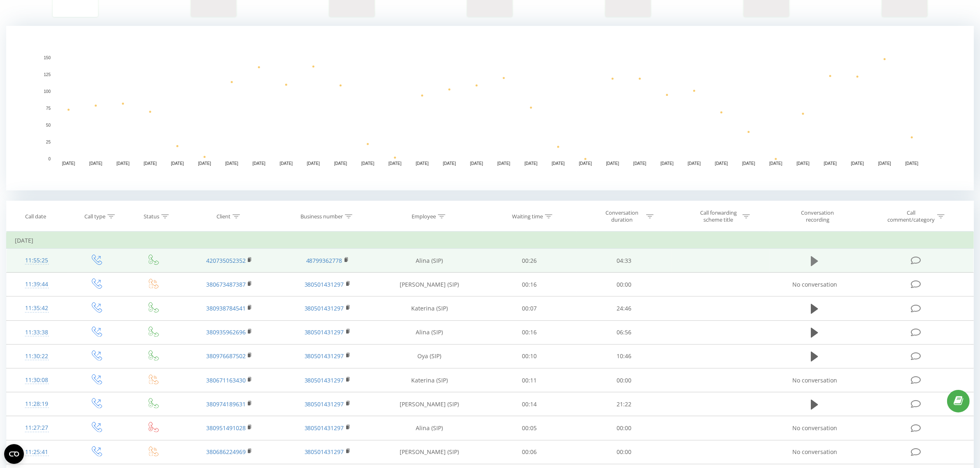 The image size is (980, 468). I want to click on a: 380673487387, so click(226, 285).